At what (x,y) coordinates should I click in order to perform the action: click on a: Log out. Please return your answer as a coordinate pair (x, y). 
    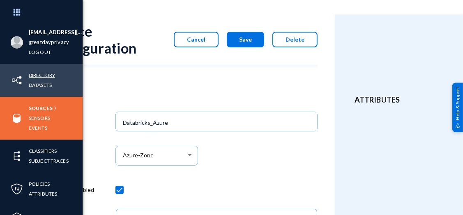
    Looking at the image, I should click on (40, 52).